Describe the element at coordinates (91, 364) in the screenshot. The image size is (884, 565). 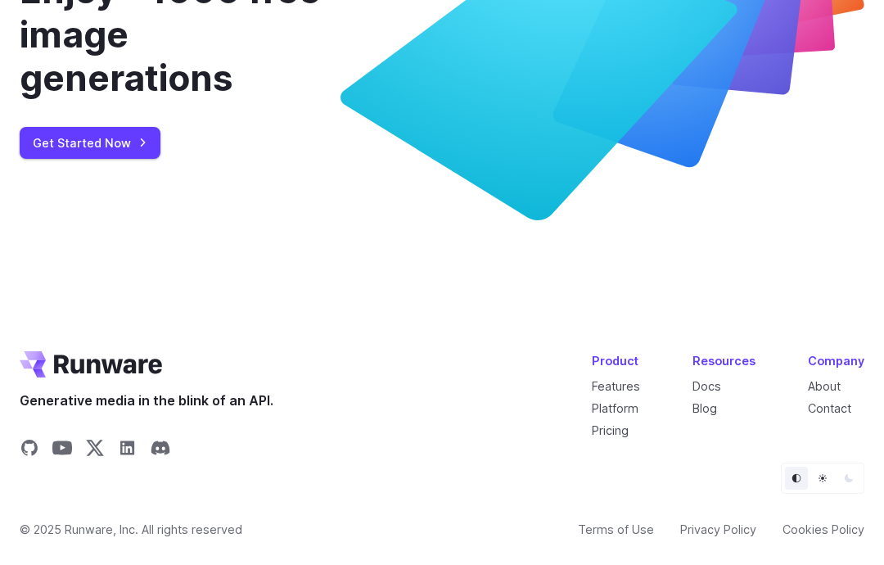
I see `a: Go to /` at that location.